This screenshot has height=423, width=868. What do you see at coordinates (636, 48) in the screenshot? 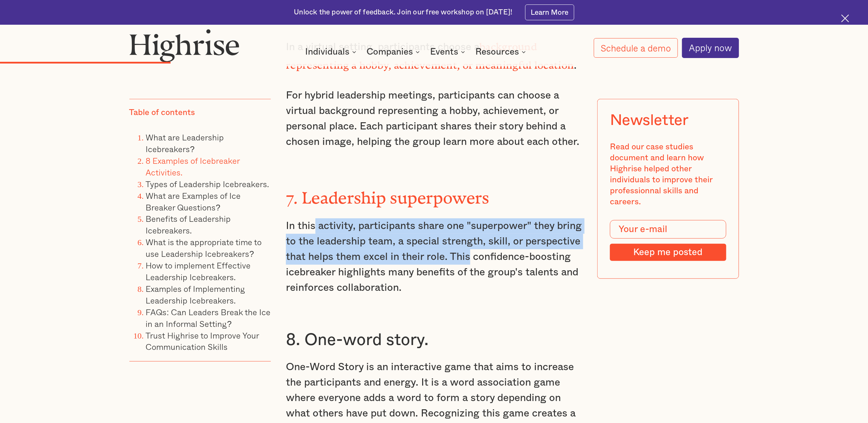
I see `a: Schedule a demo` at bounding box center [636, 48].